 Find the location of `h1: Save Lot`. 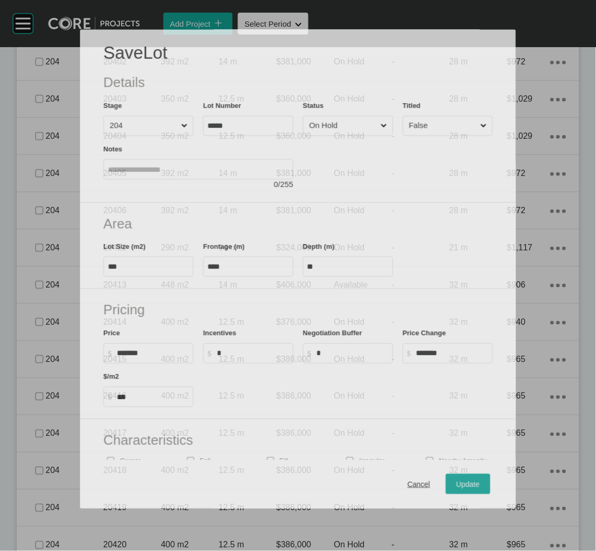

h1: Save Lot is located at coordinates (298, 53).